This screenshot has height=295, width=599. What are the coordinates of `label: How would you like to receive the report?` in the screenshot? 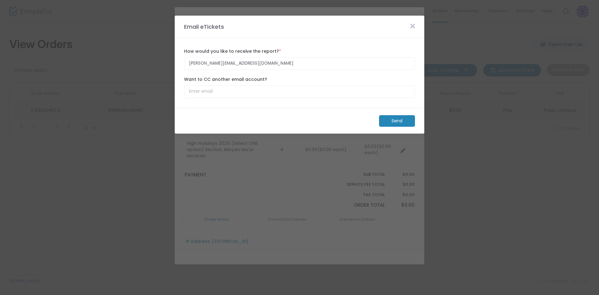 It's located at (300, 51).